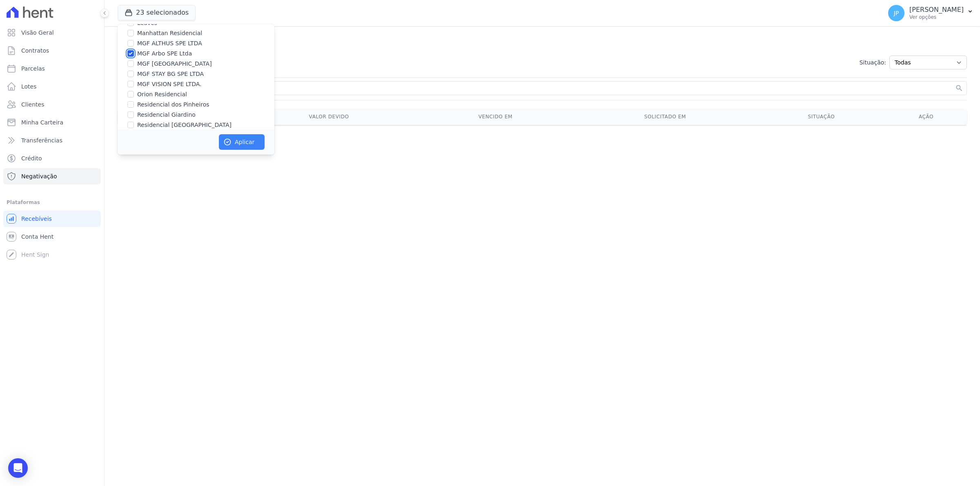 The width and height of the screenshot is (980, 486). What do you see at coordinates (37, 33) in the screenshot?
I see `span: Visão Geral` at bounding box center [37, 33].